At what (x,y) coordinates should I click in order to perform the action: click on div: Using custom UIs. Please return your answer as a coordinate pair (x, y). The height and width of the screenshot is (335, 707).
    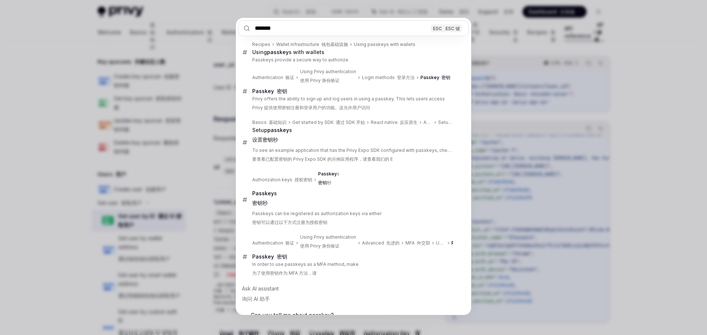
    Looking at the image, I should click on (441, 243).